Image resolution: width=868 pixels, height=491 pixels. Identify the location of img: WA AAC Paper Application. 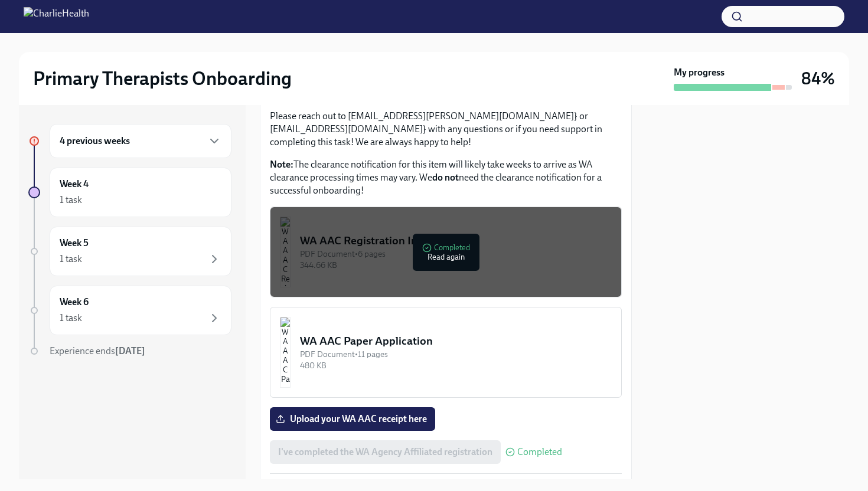
(285, 352).